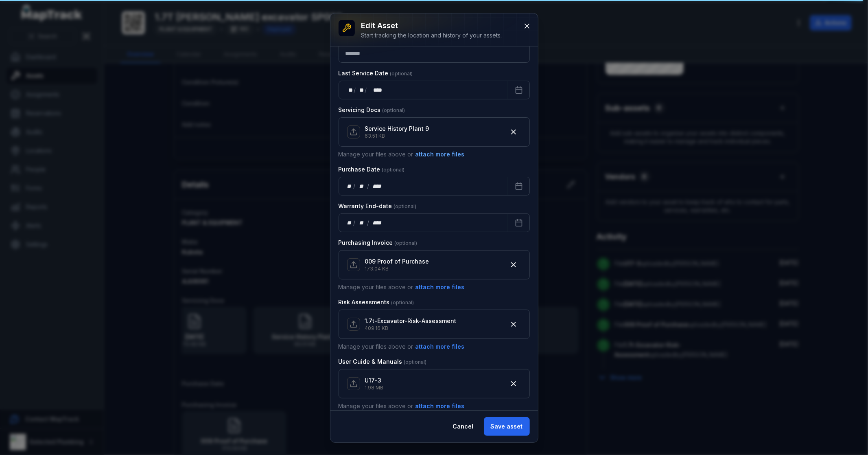 The height and width of the screenshot is (455, 868). Describe the element at coordinates (397, 129) in the screenshot. I see `p: Service History Plant 9` at that location.